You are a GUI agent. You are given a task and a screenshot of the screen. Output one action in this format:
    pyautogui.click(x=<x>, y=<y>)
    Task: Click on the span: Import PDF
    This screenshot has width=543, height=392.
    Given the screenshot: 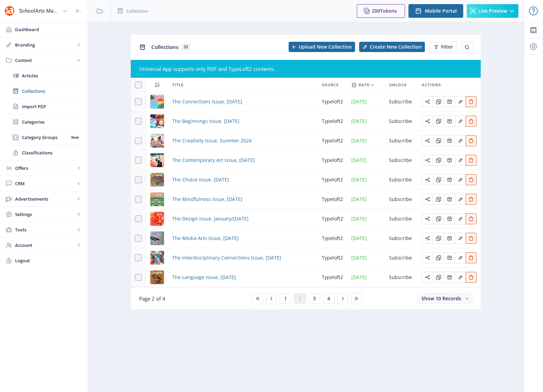 What is the action you would take?
    pyautogui.click(x=52, y=107)
    